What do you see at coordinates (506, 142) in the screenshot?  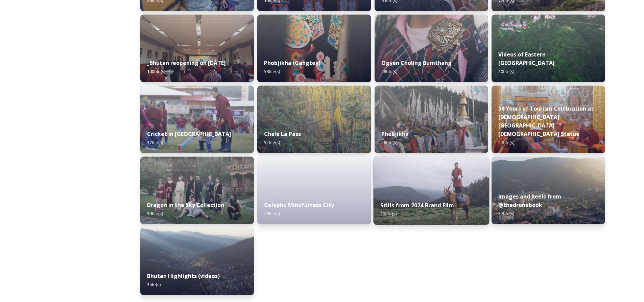 I see `span: 27 file(s)` at bounding box center [506, 142].